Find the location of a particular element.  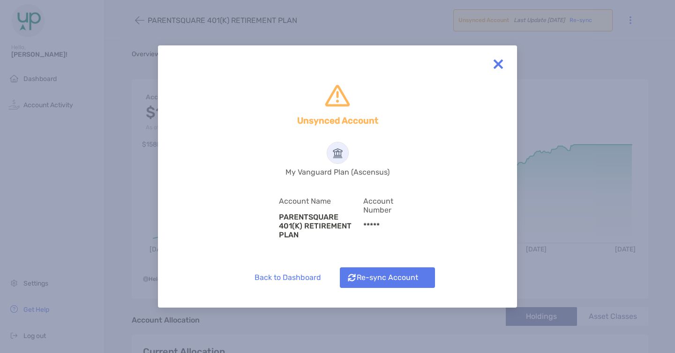

img: button icon is located at coordinates (352, 278).